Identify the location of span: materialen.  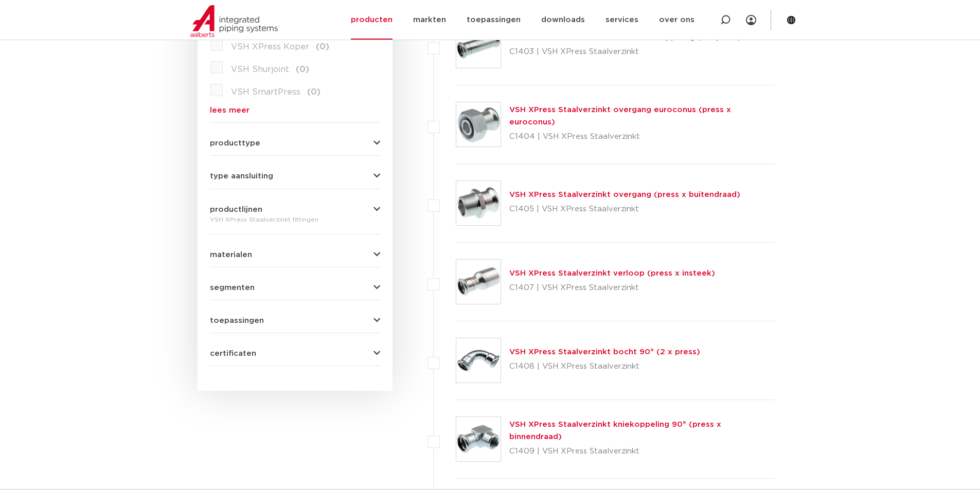
(231, 255).